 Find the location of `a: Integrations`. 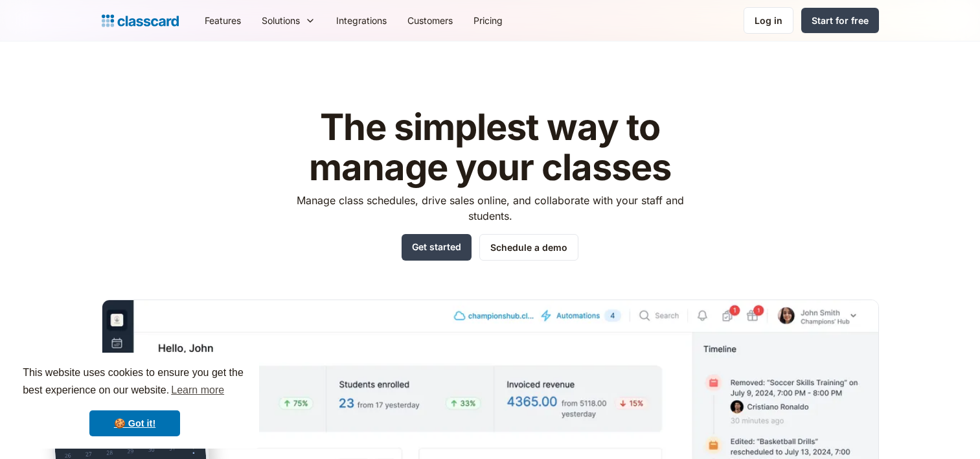

a: Integrations is located at coordinates (361, 20).